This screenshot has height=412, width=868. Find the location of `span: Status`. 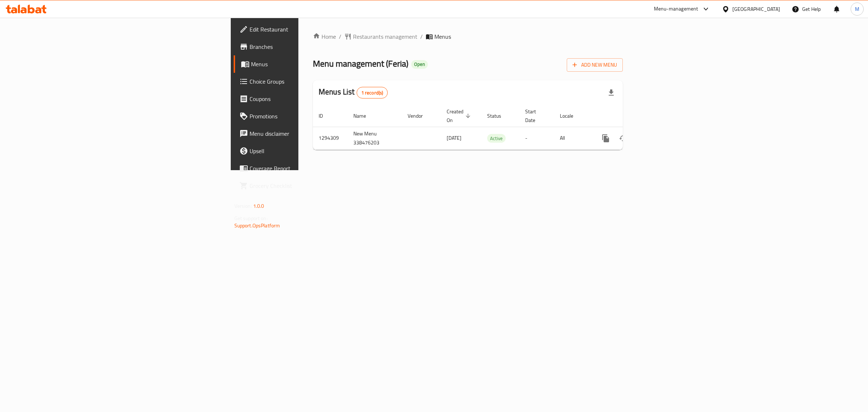

span: Status is located at coordinates (499, 116).